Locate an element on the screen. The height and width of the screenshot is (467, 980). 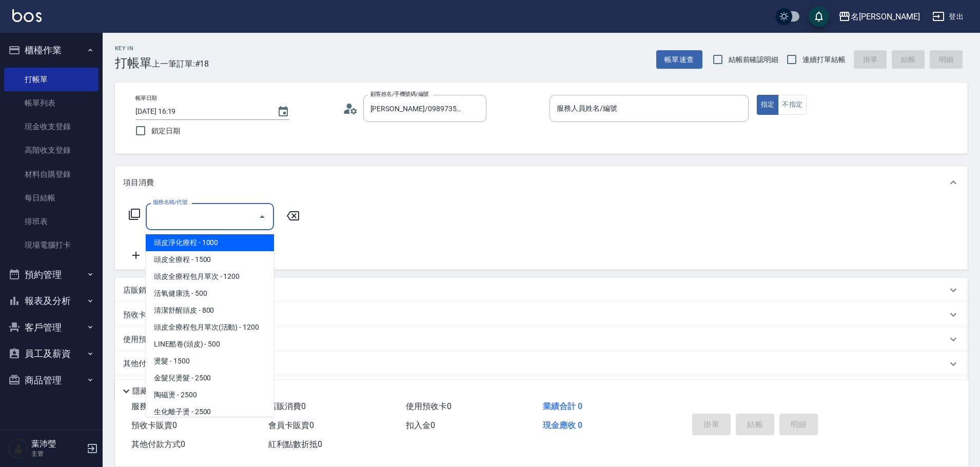
span: 清潔舒醒頭皮 - 800 is located at coordinates (210, 311).